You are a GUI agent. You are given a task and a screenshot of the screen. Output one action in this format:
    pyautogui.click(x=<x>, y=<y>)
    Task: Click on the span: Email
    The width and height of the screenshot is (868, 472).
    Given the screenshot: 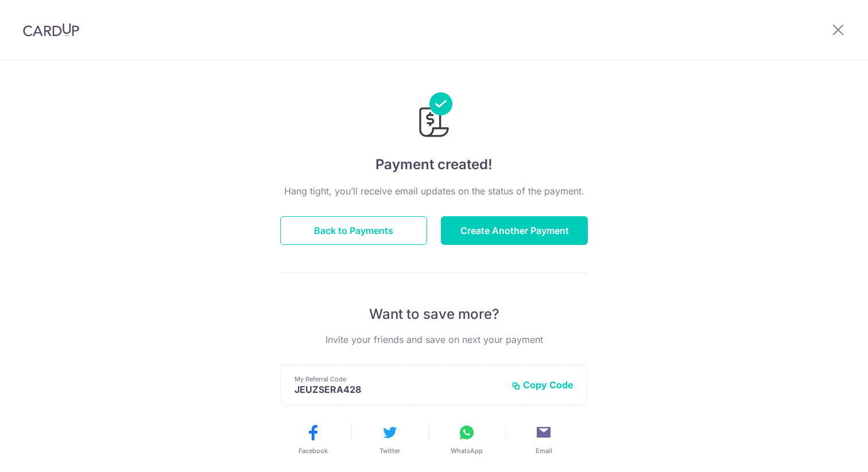 What is the action you would take?
    pyautogui.click(x=543, y=450)
    